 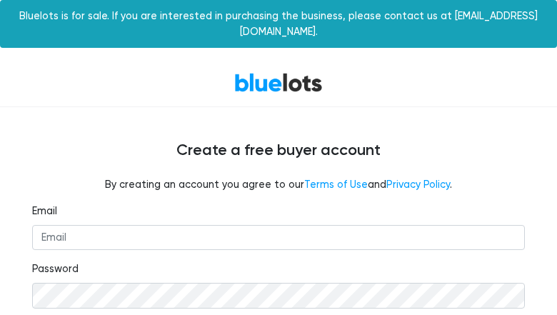 I want to click on label: Password, so click(x=55, y=269).